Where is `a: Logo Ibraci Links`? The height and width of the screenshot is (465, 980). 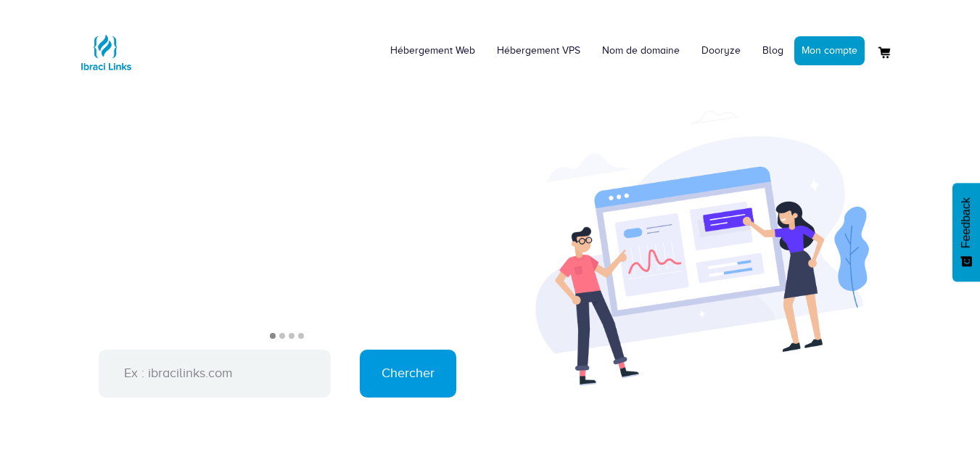
a: Logo Ibraci Links is located at coordinates (106, 46).